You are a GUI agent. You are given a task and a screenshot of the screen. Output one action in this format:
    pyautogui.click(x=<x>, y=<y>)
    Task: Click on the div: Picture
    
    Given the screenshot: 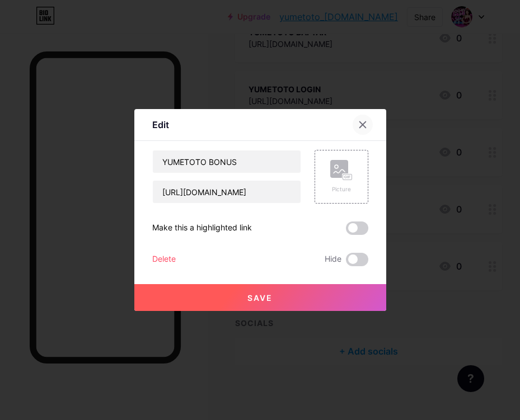 What is the action you would take?
    pyautogui.click(x=342, y=189)
    